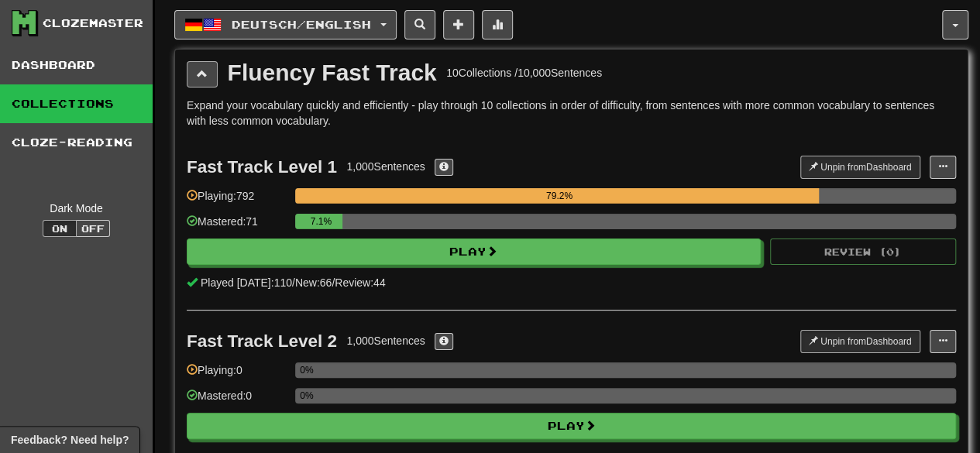  What do you see at coordinates (93, 23) in the screenshot?
I see `div: Clozemaster` at bounding box center [93, 23].